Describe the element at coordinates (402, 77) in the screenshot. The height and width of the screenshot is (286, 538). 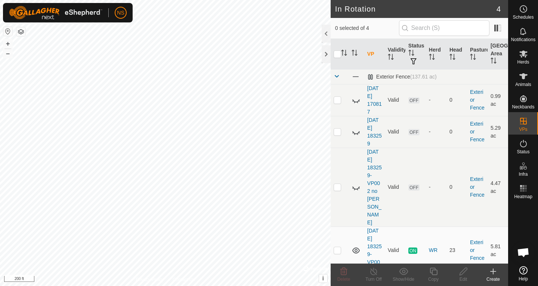
I see `div: Exterior Fence` at that location.